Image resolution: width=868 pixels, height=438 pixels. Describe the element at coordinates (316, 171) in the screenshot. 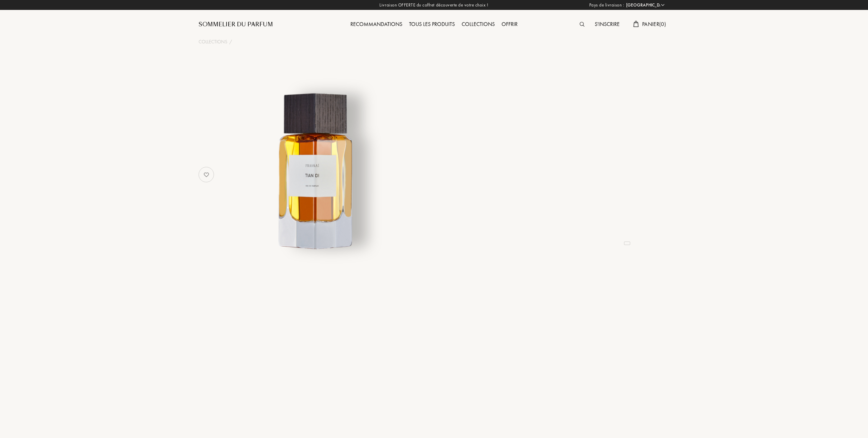

I see `img: undefined undefined` at that location.